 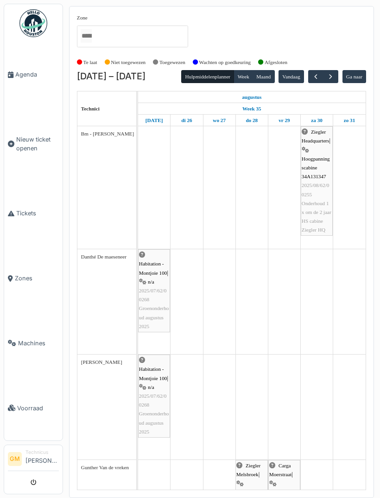 What do you see at coordinates (38, 213) in the screenshot?
I see `span: Tickets` at bounding box center [38, 213].